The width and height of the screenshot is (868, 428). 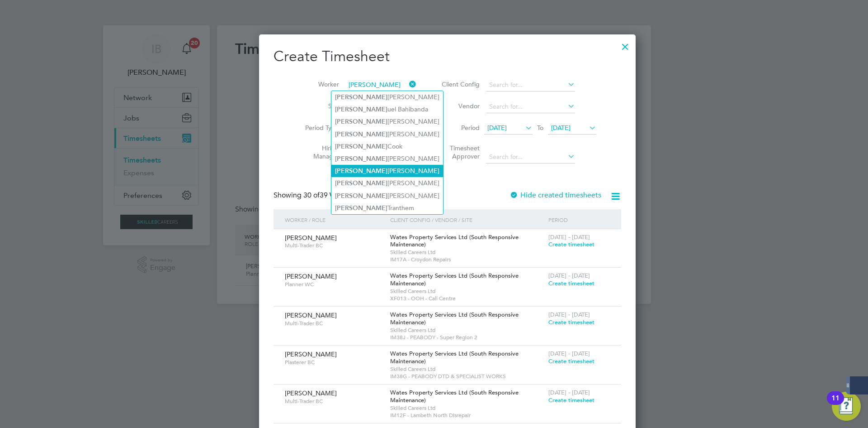 I want to click on label: Period, so click(x=460, y=128).